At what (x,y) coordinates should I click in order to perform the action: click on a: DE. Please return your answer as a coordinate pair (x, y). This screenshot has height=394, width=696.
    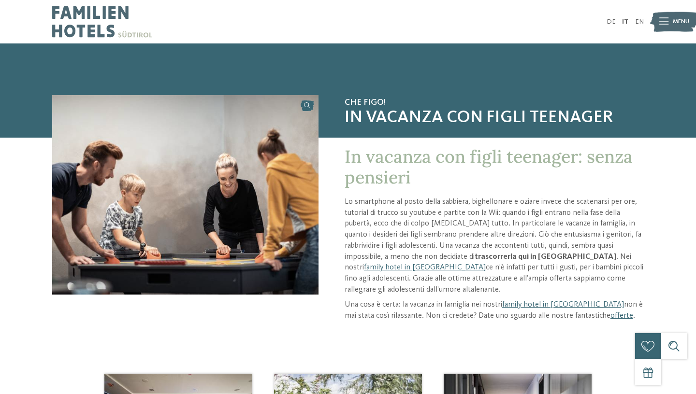
    Looking at the image, I should click on (611, 22).